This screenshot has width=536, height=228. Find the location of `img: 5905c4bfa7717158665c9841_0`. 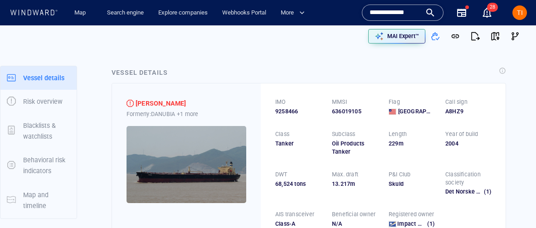

img: 5905c4bfa7717158665c9841_0 is located at coordinates (187, 165).